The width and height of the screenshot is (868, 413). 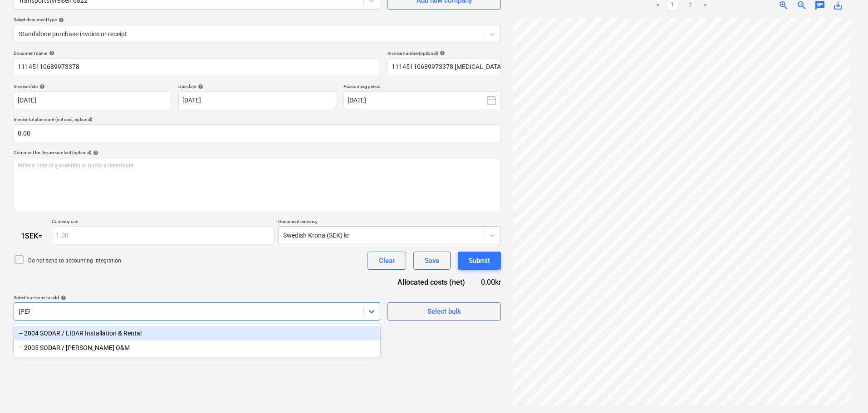 I want to click on div: Select line-items to add, so click(x=197, y=298).